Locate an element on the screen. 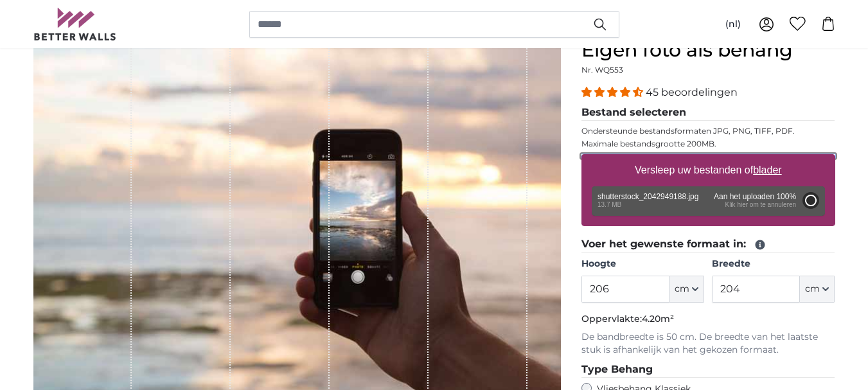 The height and width of the screenshot is (390, 868). span: 4.36 stars is located at coordinates (614, 92).